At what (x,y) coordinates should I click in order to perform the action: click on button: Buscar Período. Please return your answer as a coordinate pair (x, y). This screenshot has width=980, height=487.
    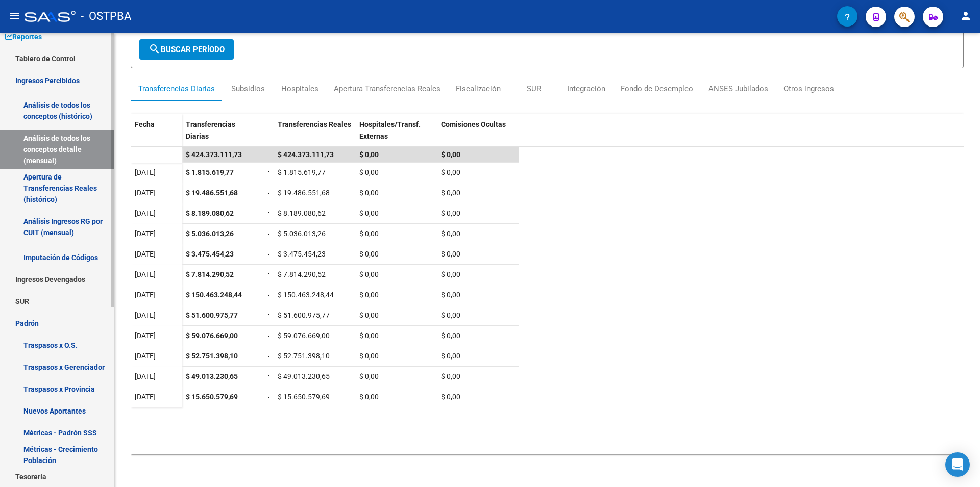
    Looking at the image, I should click on (186, 49).